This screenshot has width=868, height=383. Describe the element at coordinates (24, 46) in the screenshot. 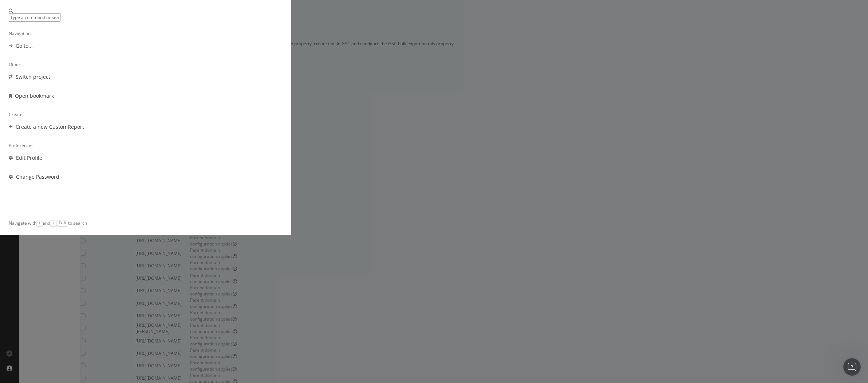

I see `div: Go to...` at that location.